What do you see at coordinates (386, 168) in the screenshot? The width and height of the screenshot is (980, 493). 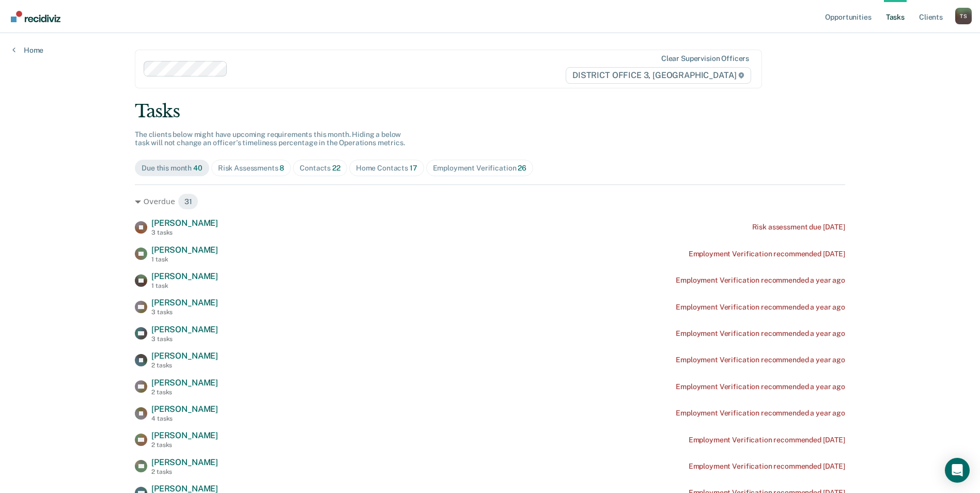 I see `div: Home Contacts` at bounding box center [386, 168].